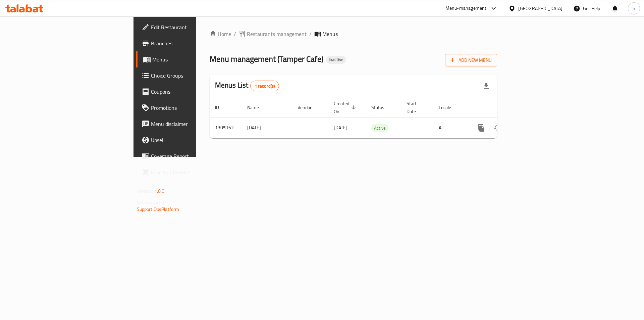  Describe the element at coordinates (486, 86) in the screenshot. I see `div: Export file` at that location.